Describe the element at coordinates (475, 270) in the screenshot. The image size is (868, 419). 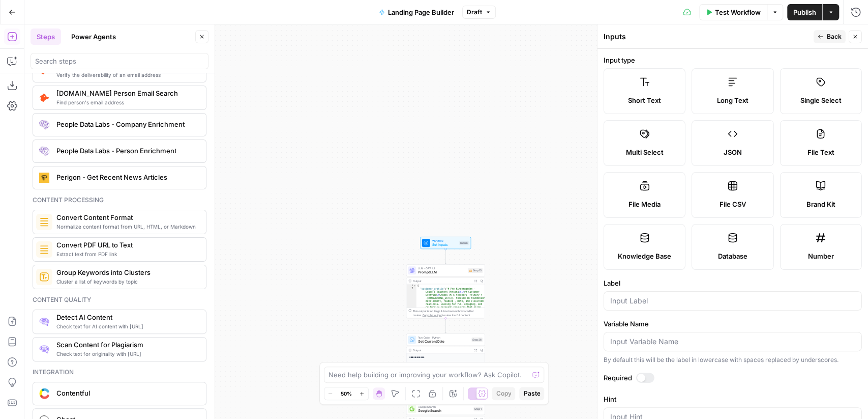
I see `div: Step 15` at that location.